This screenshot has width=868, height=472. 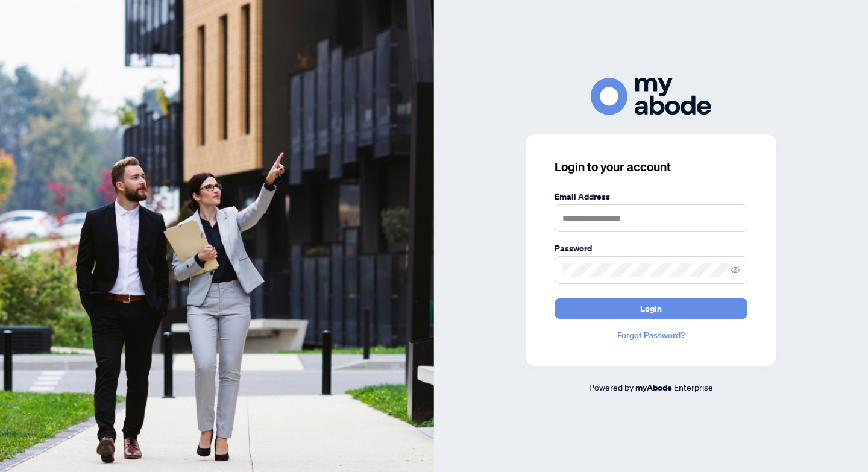 What do you see at coordinates (651, 96) in the screenshot?
I see `img: ma-logo` at bounding box center [651, 96].